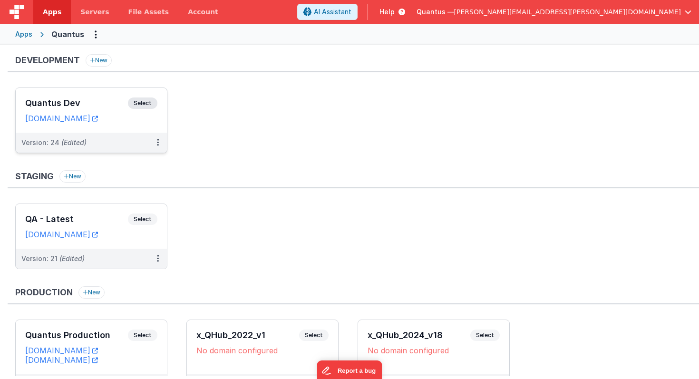 The height and width of the screenshot is (379, 699). What do you see at coordinates (54, 143) in the screenshot?
I see `div: Version: 24` at bounding box center [54, 143].